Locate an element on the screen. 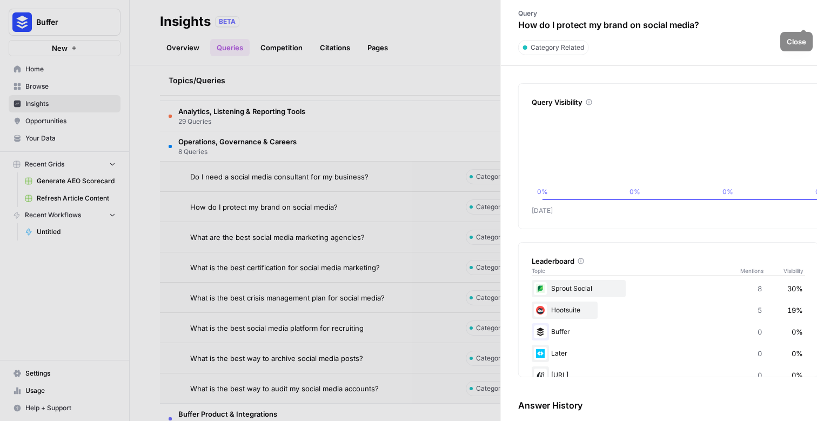  a: Generate AEO Scorecard is located at coordinates (70, 181).